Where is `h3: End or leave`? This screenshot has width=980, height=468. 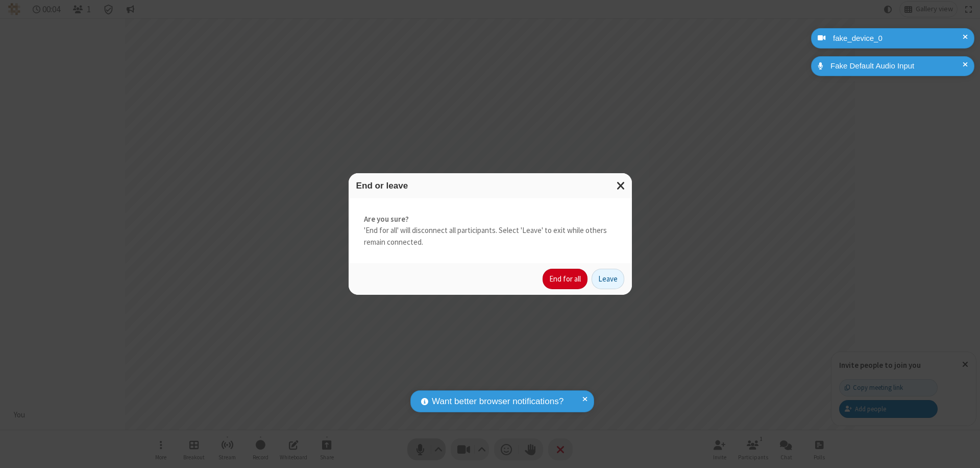
h3: End or leave is located at coordinates (490, 185).